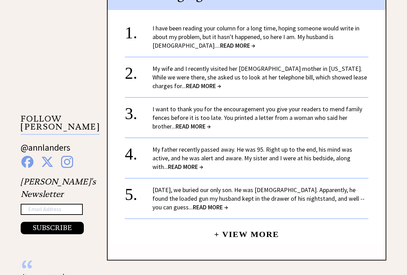  Describe the element at coordinates (52, 209) in the screenshot. I see `input: Email Address` at that location.